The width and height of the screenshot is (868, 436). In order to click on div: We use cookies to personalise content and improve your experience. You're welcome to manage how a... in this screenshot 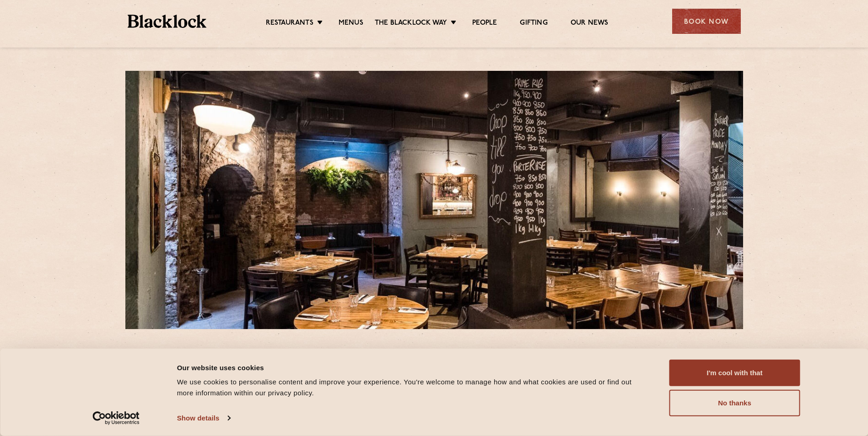, I will do `click(413, 388)`.